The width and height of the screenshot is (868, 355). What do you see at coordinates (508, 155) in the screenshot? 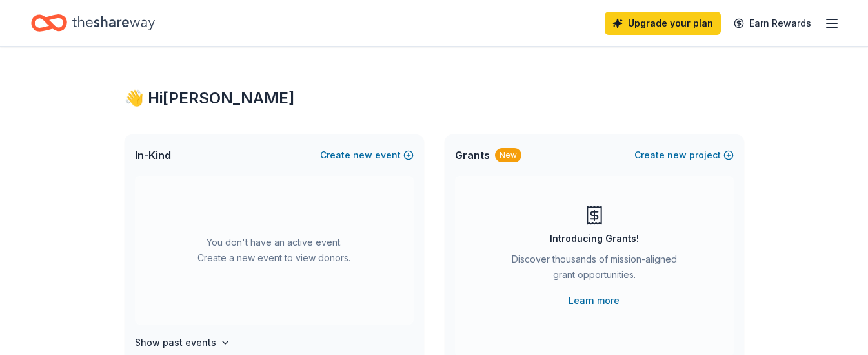
I see `div: New` at bounding box center [508, 155].